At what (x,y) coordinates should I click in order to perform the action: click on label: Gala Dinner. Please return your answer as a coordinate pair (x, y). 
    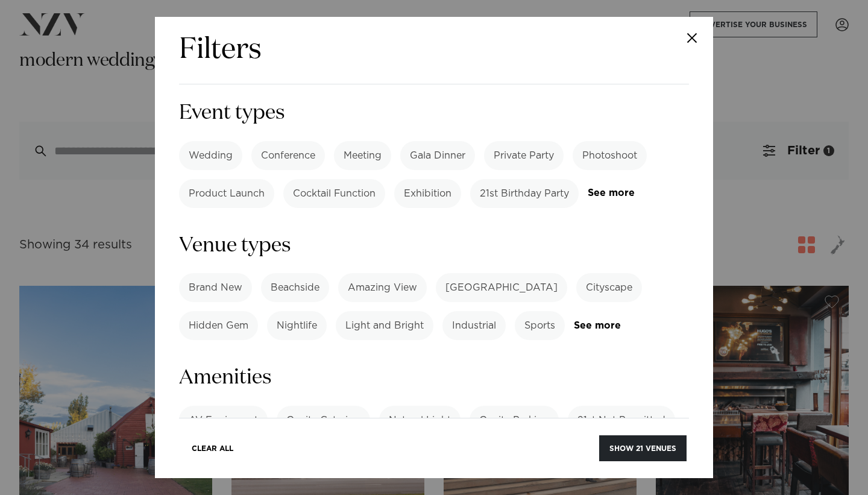
    Looking at the image, I should click on (437, 155).